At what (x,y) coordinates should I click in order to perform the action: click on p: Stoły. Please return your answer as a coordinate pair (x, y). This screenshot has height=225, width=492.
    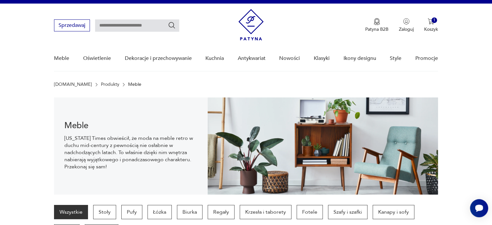
    Looking at the image, I should click on (105, 212).